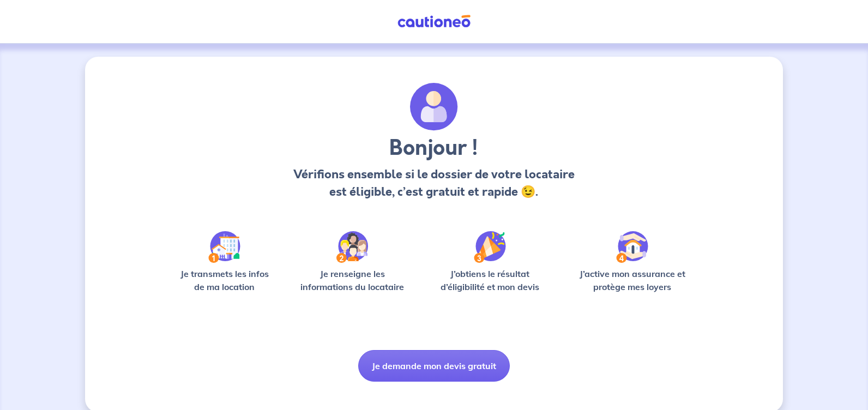  I want to click on img: Cautioneo, so click(434, 21).